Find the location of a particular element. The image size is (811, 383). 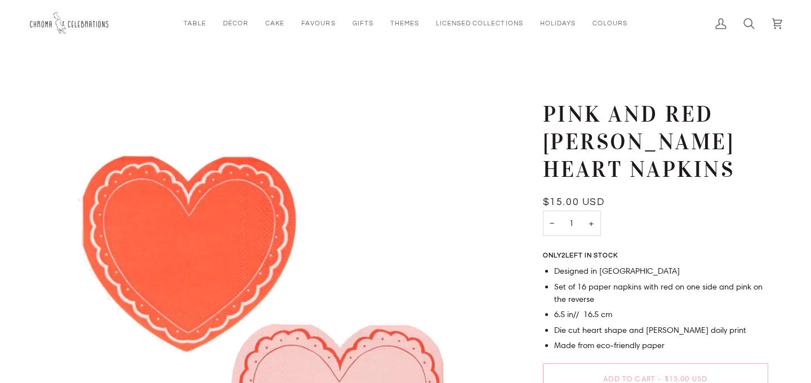

span: Only left in stock is located at coordinates (583, 256).